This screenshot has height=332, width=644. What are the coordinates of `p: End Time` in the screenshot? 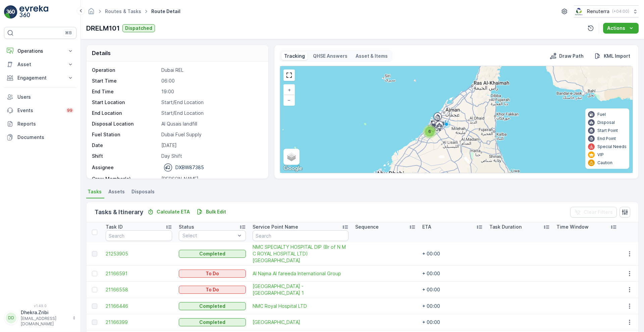 It's located at (125, 92).